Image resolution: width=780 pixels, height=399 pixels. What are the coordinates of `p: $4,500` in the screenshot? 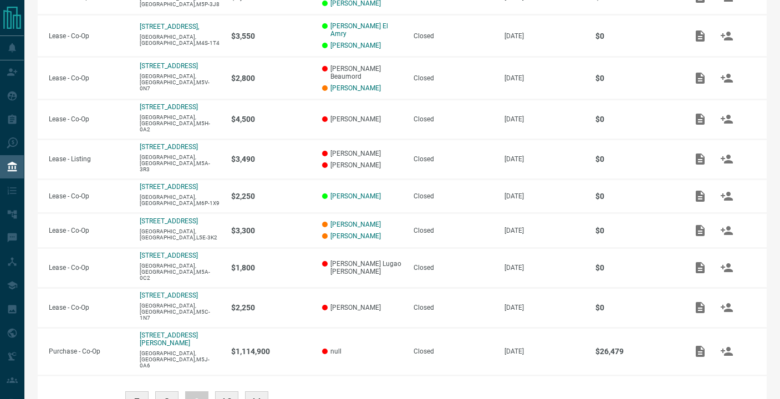 It's located at (271, 119).